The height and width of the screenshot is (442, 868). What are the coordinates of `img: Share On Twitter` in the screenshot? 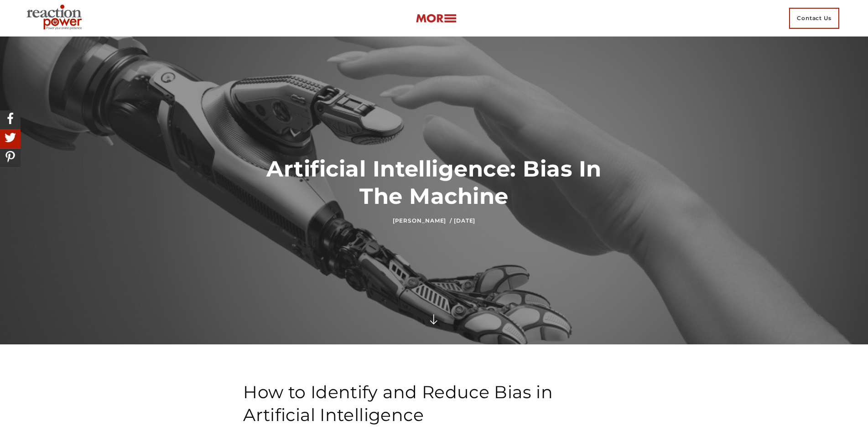 It's located at (10, 137).